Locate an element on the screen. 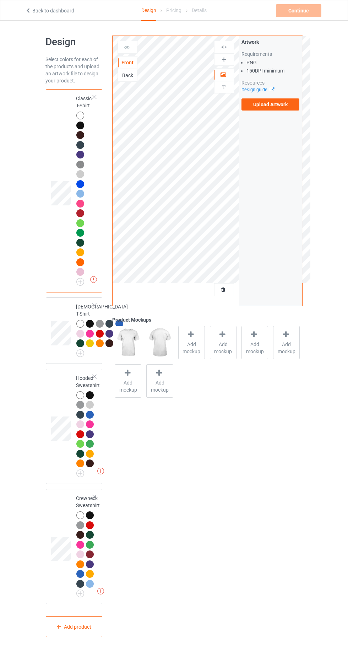 This screenshot has width=348, height=656. div: Select colors for each of the products and upload an artwork file to design your product. is located at coordinates (74, 70).